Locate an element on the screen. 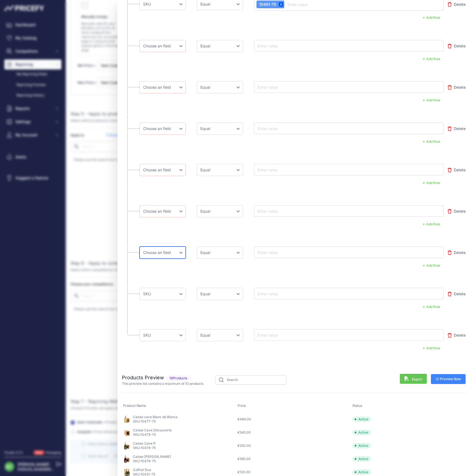  span: Product Name is located at coordinates (134, 406).